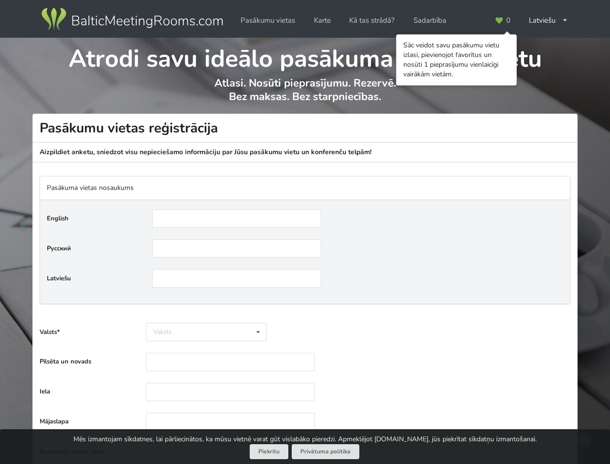  Describe the element at coordinates (96, 218) in the screenshot. I see `label: English` at that location.